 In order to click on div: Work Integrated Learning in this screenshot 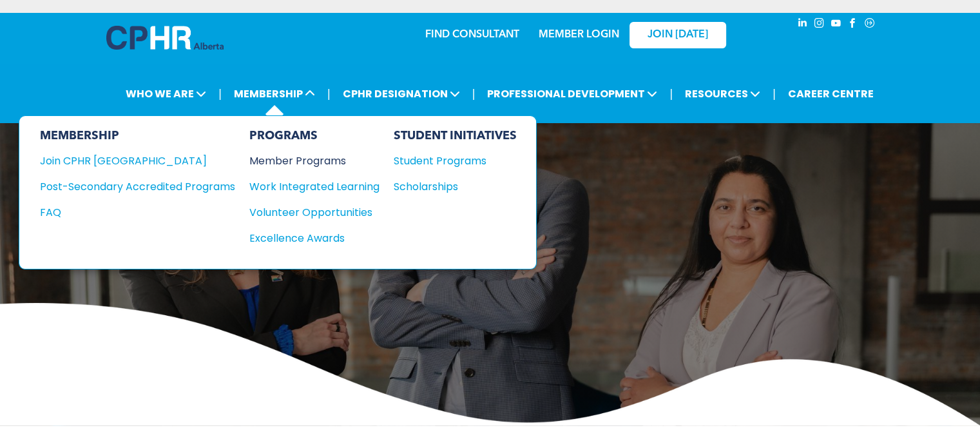, I will do `click(308, 186)`.